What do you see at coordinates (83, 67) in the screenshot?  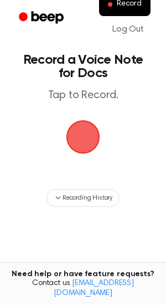 I see `h1: Record a Voice Note for Docs` at bounding box center [83, 67].